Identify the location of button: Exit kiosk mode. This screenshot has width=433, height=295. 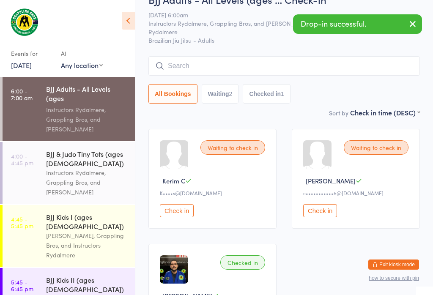
(394, 265).